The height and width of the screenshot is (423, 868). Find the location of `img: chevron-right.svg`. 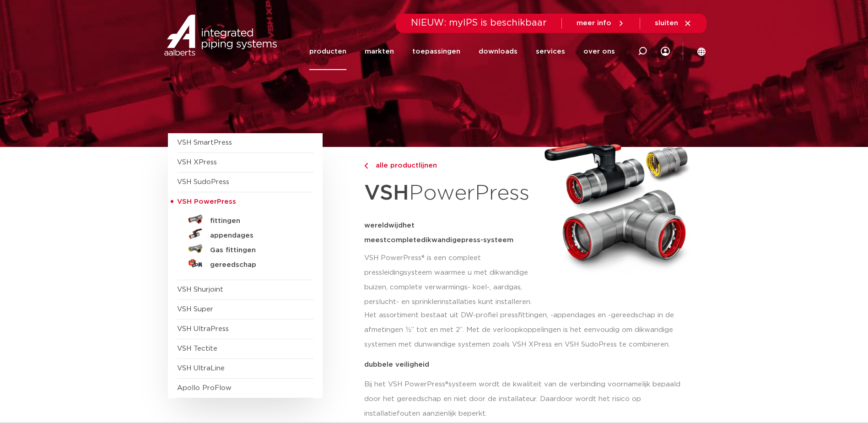

img: chevron-right.svg is located at coordinates (366, 166).